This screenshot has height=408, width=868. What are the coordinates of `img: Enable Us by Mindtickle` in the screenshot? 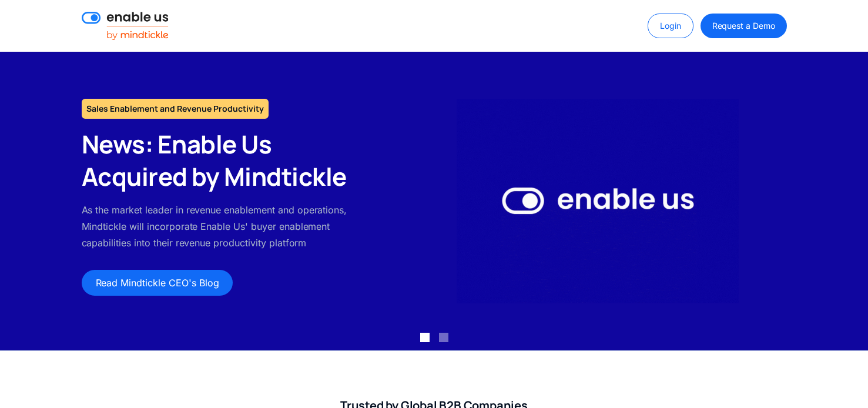 It's located at (598, 201).